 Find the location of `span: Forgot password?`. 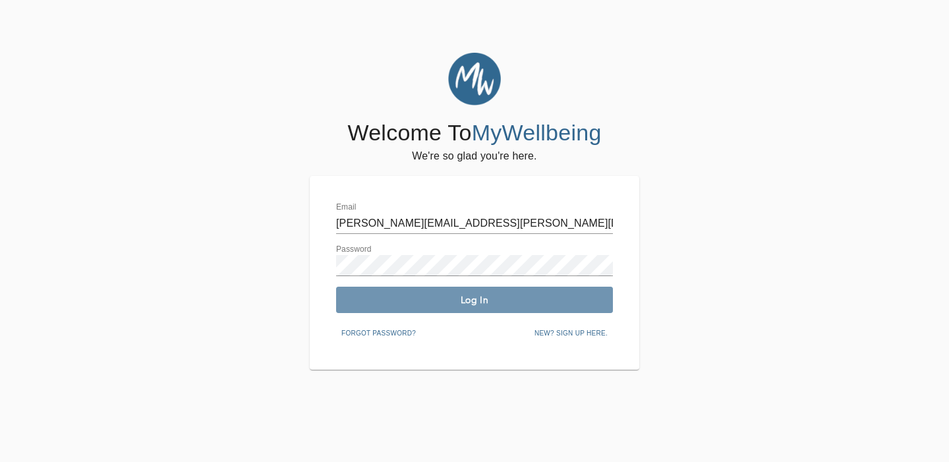

span: Forgot password? is located at coordinates (378, 333).